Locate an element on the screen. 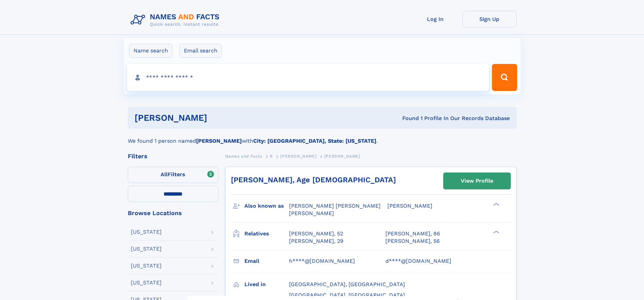  div: Found 1 Profile In Our Records Database is located at coordinates (407, 118).